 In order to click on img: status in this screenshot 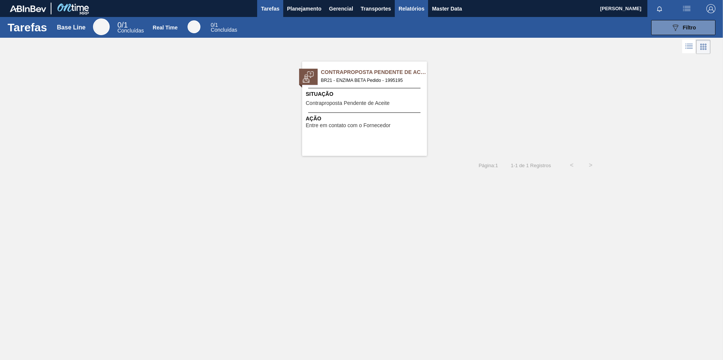, I will do `click(308, 77)`.